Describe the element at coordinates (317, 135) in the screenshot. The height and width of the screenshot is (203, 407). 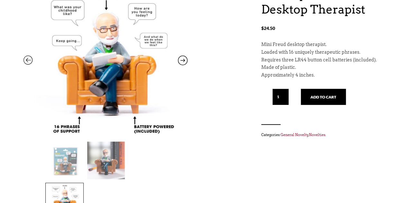
I see `a: Novelties` at that location.